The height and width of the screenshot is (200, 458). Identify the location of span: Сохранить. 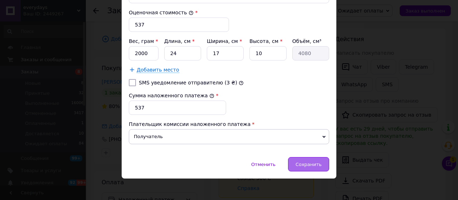
(308, 164).